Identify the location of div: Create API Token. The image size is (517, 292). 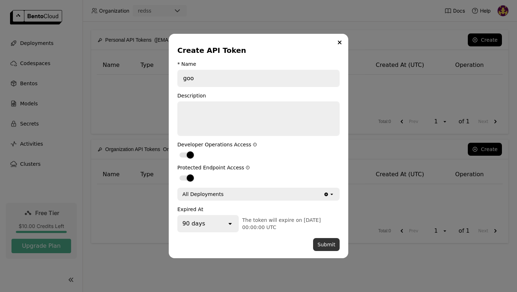
(257, 50).